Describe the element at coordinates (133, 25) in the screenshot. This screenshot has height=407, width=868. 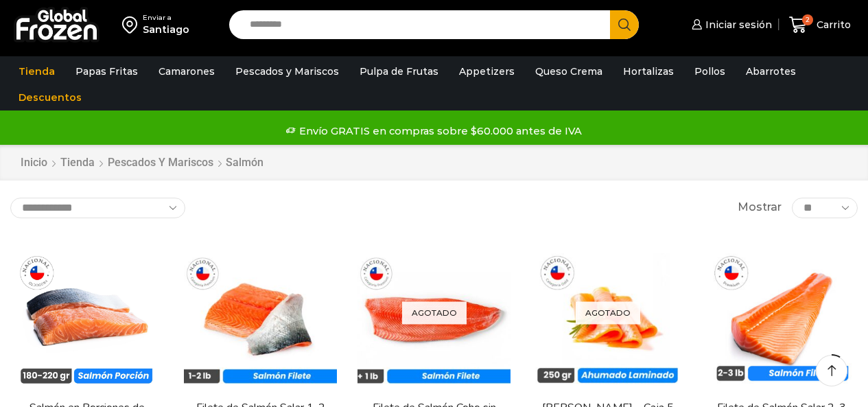
I see `img: address-field-icon.svg` at that location.